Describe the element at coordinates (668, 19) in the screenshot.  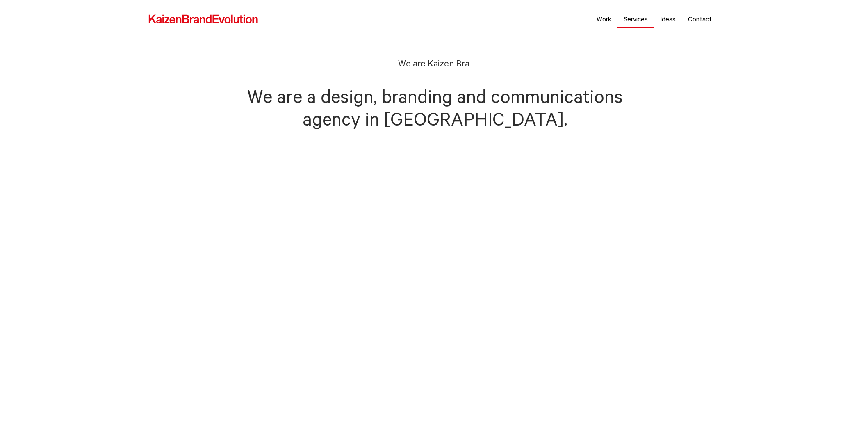
I see `a: Ideas` at that location.